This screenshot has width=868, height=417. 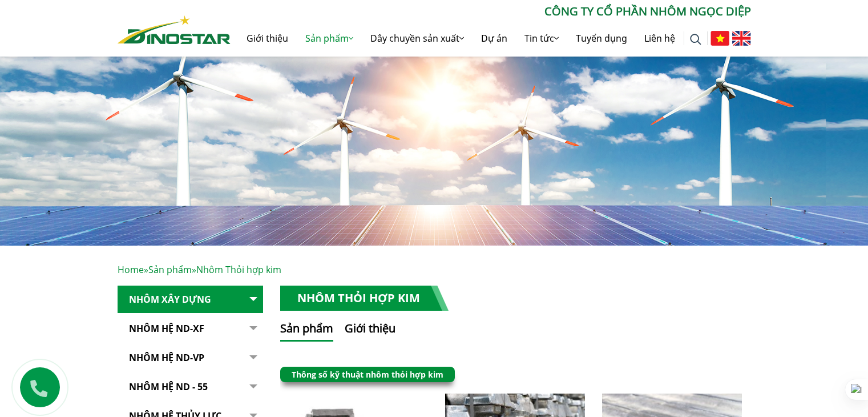 What do you see at coordinates (491, 11) in the screenshot?
I see `p: CÔNG TY CỔ PHẦN NHÔM NGỌC DIỆP` at bounding box center [491, 11].